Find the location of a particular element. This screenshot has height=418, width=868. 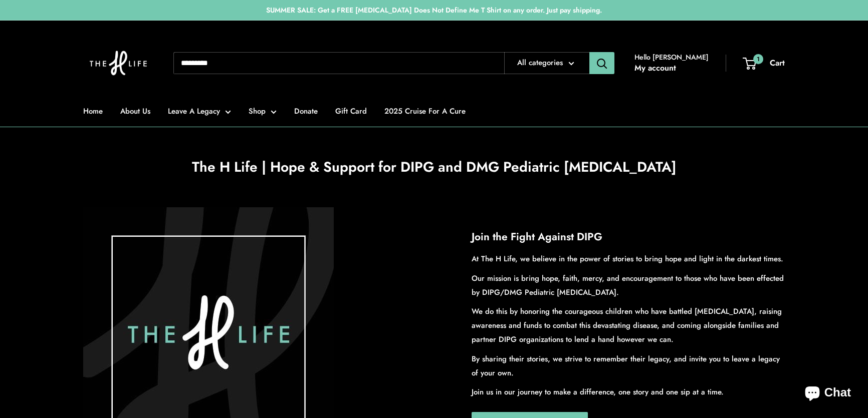

p: Join us in our journey to make a difference, one story and one sip at a time. is located at coordinates (628, 392).